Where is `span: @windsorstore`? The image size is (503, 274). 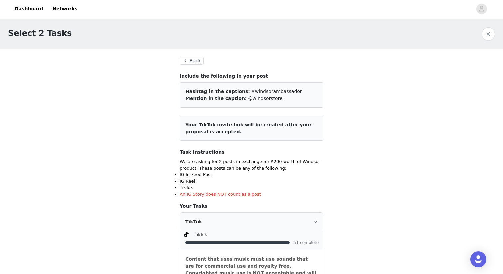
span: @windsorstore is located at coordinates (265, 98).